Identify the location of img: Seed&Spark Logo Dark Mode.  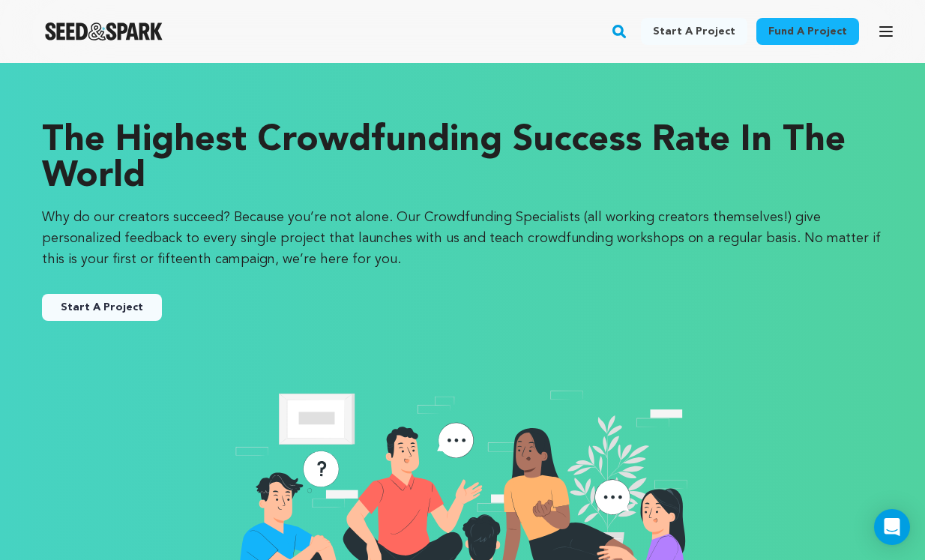
(104, 31).